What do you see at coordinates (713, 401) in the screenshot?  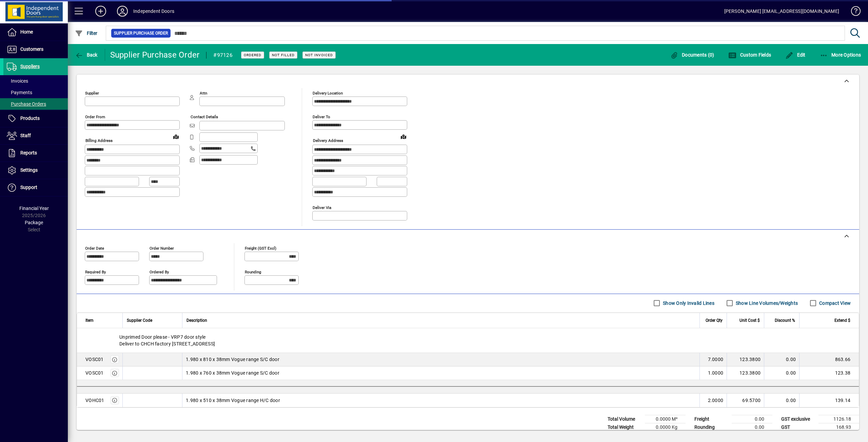 I see `td: 2.0000` at bounding box center [713, 401].